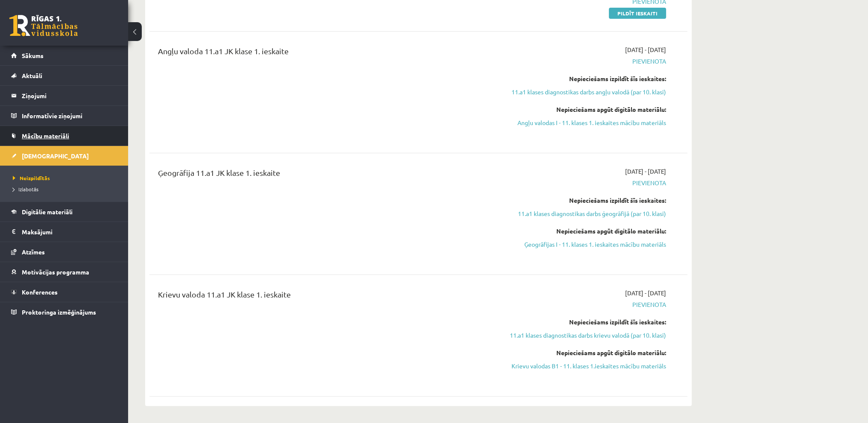 The width and height of the screenshot is (868, 423). I want to click on span: Neizpildītās, so click(31, 178).